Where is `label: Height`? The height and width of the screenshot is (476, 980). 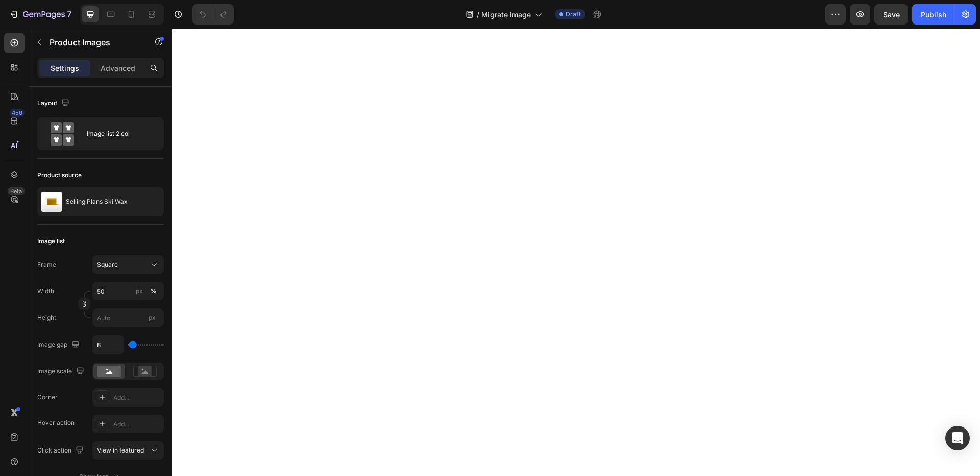 label: Height is located at coordinates (47, 318).